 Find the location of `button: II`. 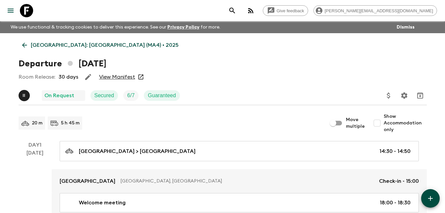

button: II is located at coordinates (25, 95).